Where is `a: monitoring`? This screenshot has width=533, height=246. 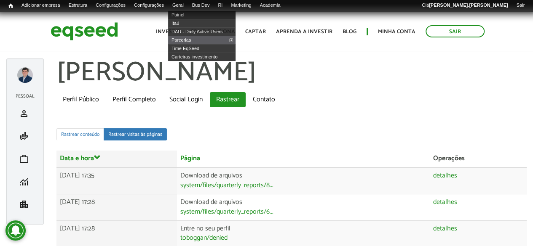 a: monitoring is located at coordinates (25, 182).